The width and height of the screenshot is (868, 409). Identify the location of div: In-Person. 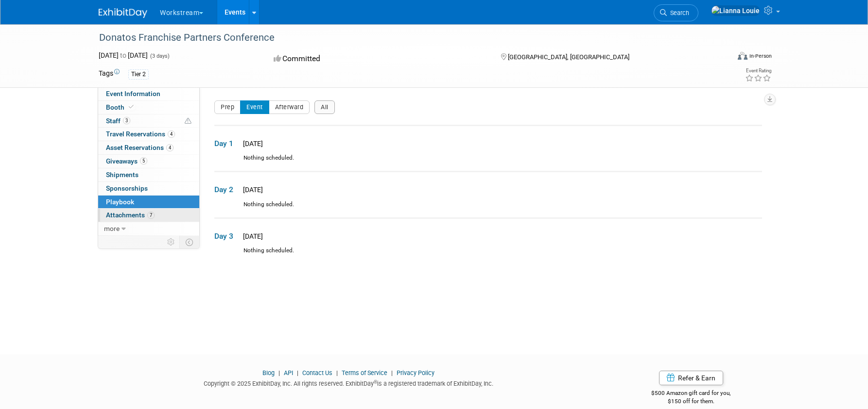
(761, 56).